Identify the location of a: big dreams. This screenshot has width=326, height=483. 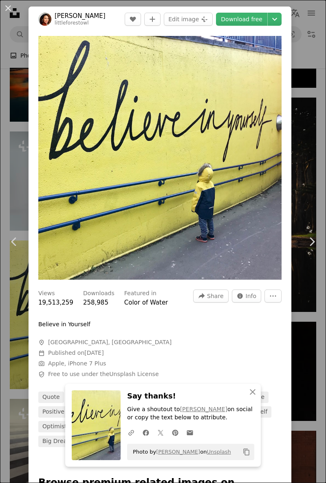
(59, 441).